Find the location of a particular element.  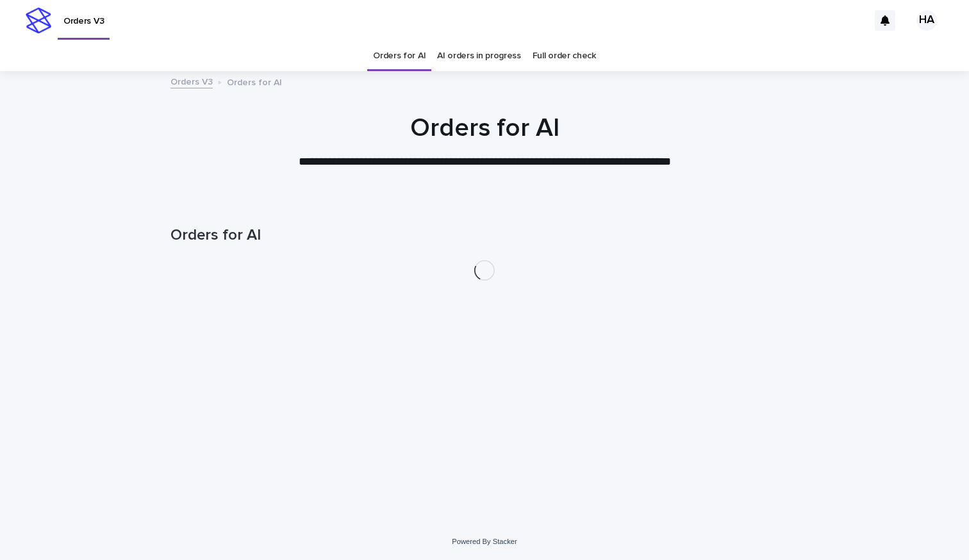

p: Orders for AI is located at coordinates (255, 82).